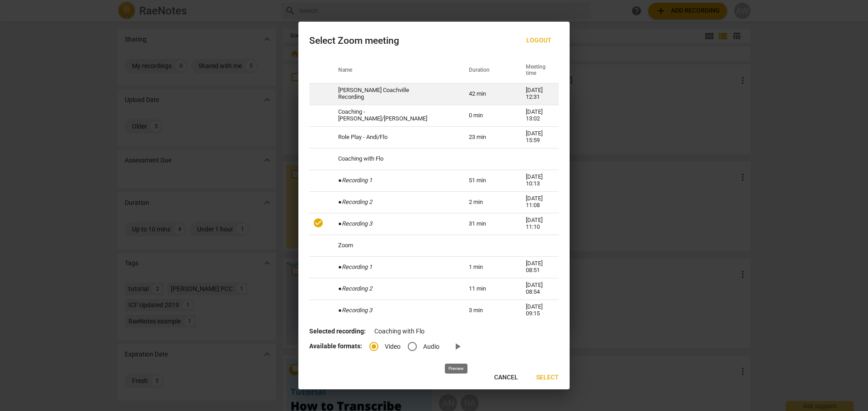  Describe the element at coordinates (539, 41) in the screenshot. I see `span: Logout` at that location.